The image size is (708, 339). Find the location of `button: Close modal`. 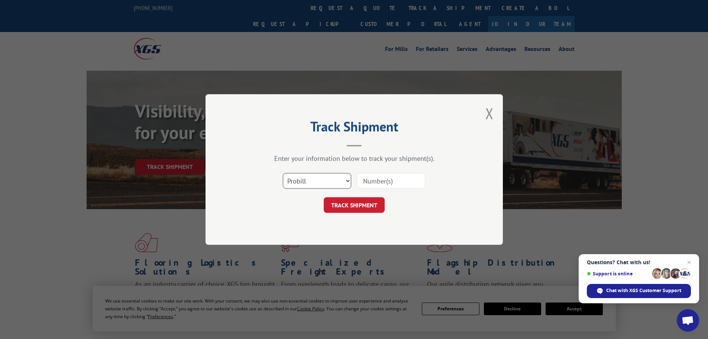

button: Close modal is located at coordinates (489, 113).